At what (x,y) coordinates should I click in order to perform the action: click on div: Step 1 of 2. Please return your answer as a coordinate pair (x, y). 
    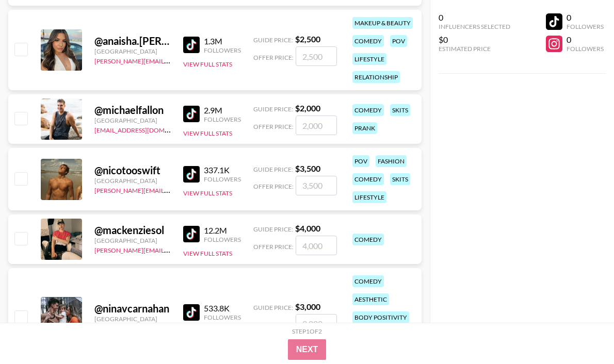
    Looking at the image, I should click on (307, 331).